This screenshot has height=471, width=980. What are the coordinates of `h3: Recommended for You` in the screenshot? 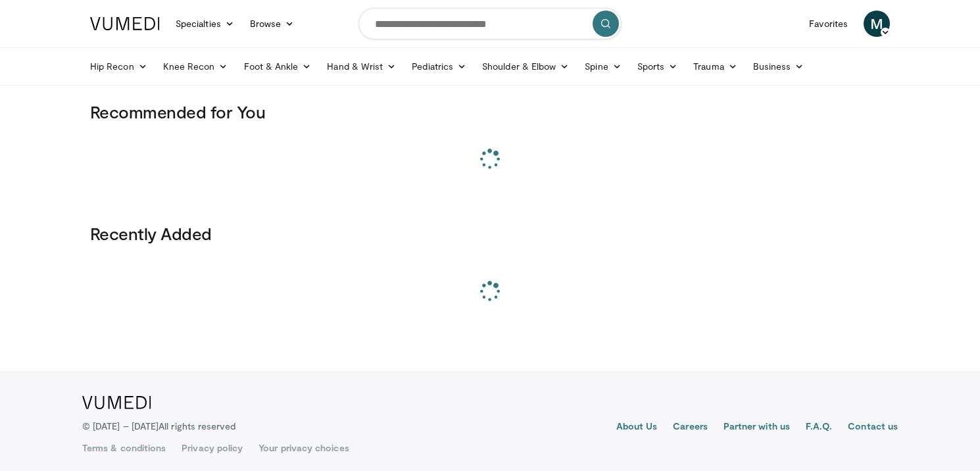 It's located at (490, 112).